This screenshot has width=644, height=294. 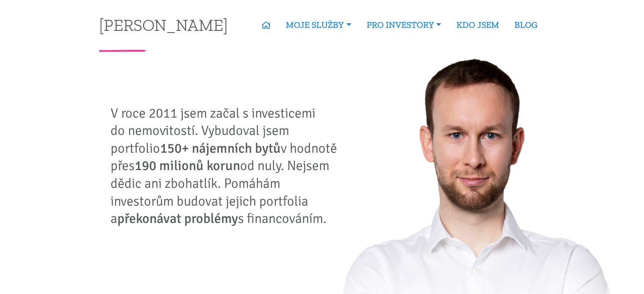 What do you see at coordinates (477, 25) in the screenshot?
I see `a: KDO JSEM` at bounding box center [477, 25].